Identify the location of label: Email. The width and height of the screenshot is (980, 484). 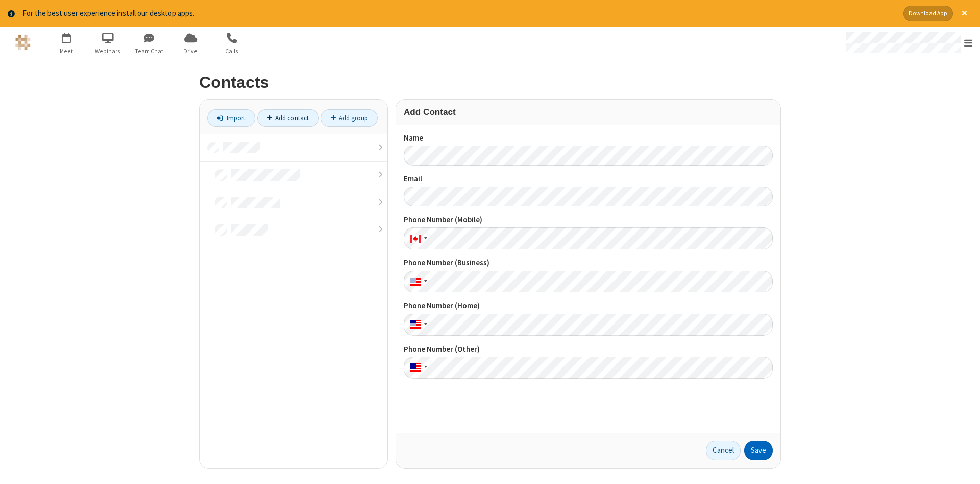
(588, 179).